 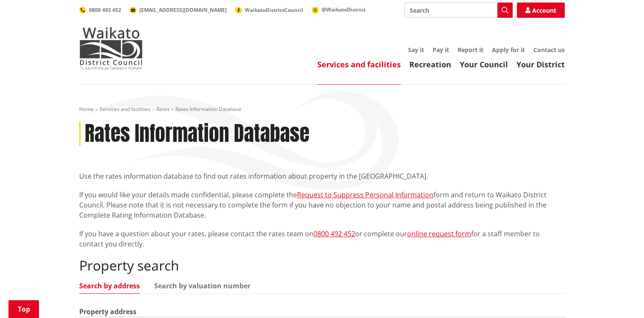 What do you see at coordinates (322, 204) in the screenshot?
I see `p: If you would like your details made confidential, please complete the form and return to Waikato ...` at bounding box center [322, 204].